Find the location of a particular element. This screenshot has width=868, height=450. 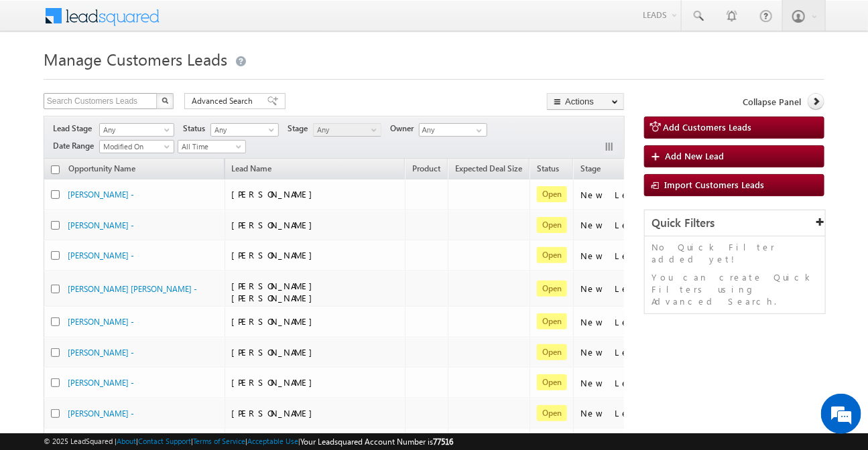

a: Acceptable Use is located at coordinates (273, 441).